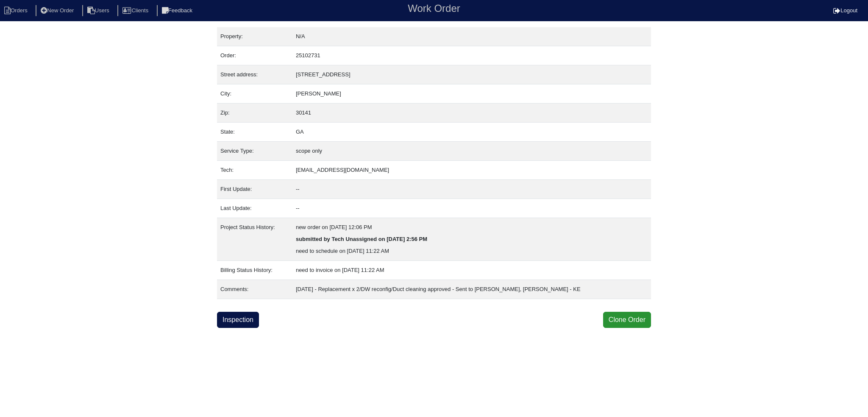  Describe the element at coordinates (254, 132) in the screenshot. I see `td: State:` at that location.